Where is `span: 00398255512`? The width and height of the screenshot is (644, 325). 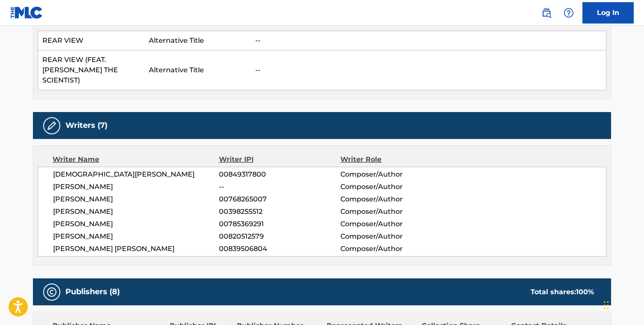 span: 00398255512 is located at coordinates (279, 212).